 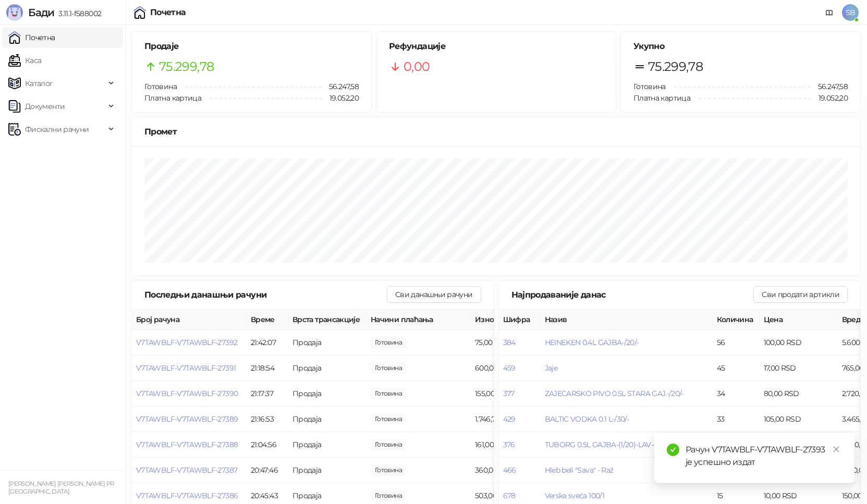 What do you see at coordinates (187, 393) in the screenshot?
I see `button: V7TAWBLF-V7TAWBLF-27390` at bounding box center [187, 393].